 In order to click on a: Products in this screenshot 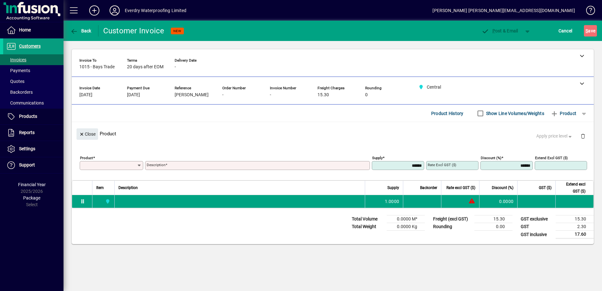, I will do `click(33, 116)`.